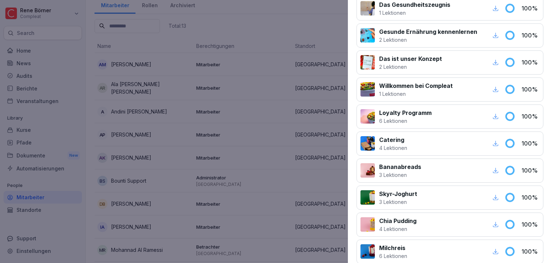  I want to click on p: Catering, so click(393, 140).